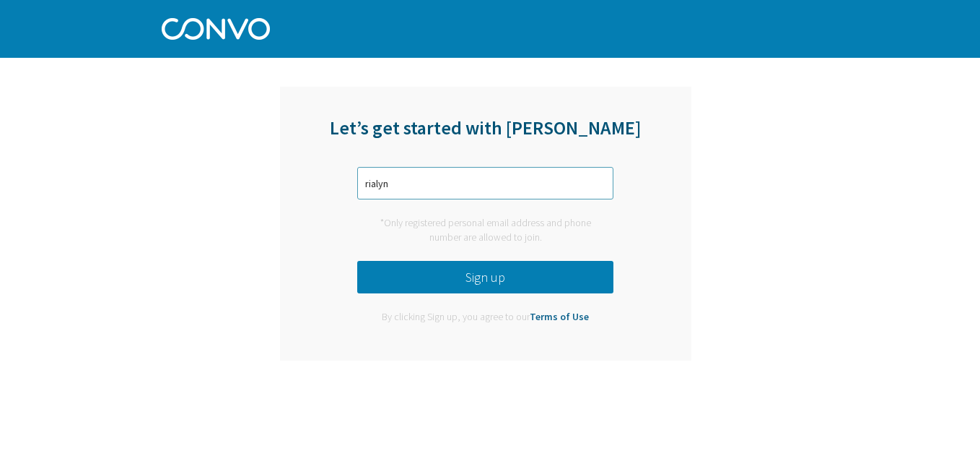 This screenshot has width=980, height=464. Describe the element at coordinates (485, 183) in the screenshot. I see `input: Enter phone number or email address` at that location.